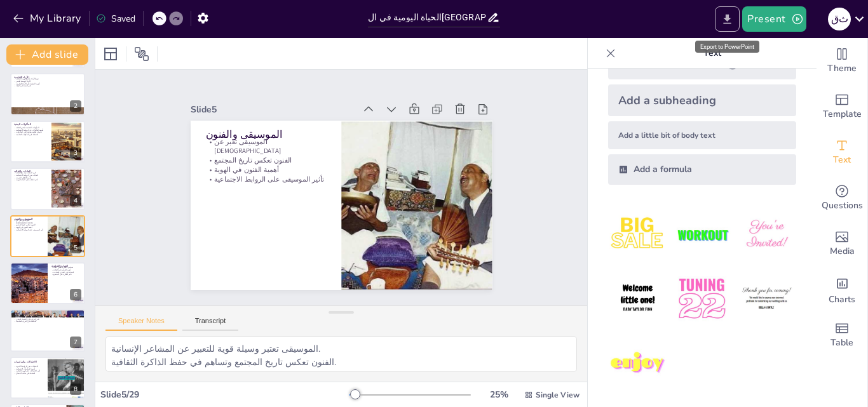 This screenshot has height=407, width=868. What do you see at coordinates (341, 354) in the screenshot?
I see `textarea: الموسيقى تعتبر وسيلة قوية للتعبير عن المشاعر الإنسانية. الفنون تعكس تاريخ المجتمع وتساهم في حفظ ا...` at bounding box center [341, 354].